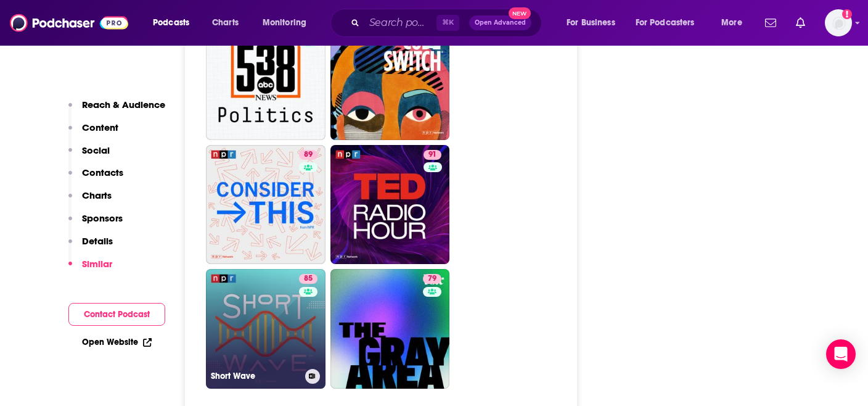  What do you see at coordinates (225, 23) in the screenshot?
I see `a: Charts` at bounding box center [225, 23].